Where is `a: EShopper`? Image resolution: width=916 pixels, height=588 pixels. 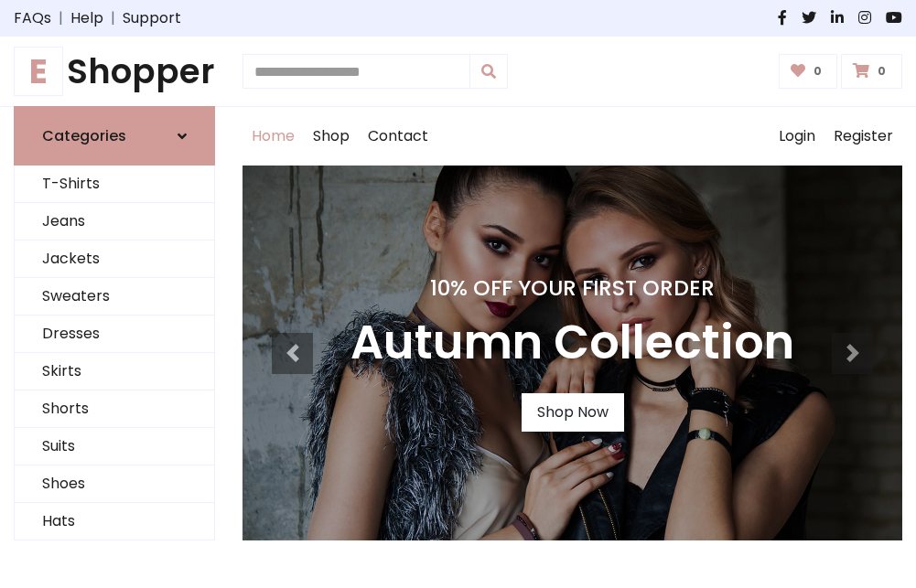
a: EShopper is located at coordinates (115, 71).